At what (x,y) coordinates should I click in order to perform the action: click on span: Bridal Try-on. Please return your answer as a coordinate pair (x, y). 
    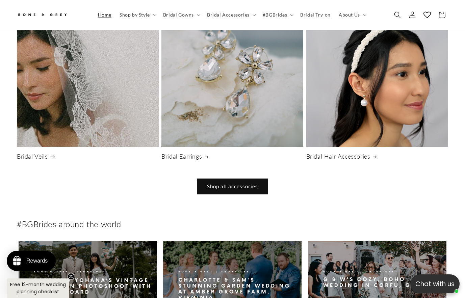
    Looking at the image, I should click on (315, 15).